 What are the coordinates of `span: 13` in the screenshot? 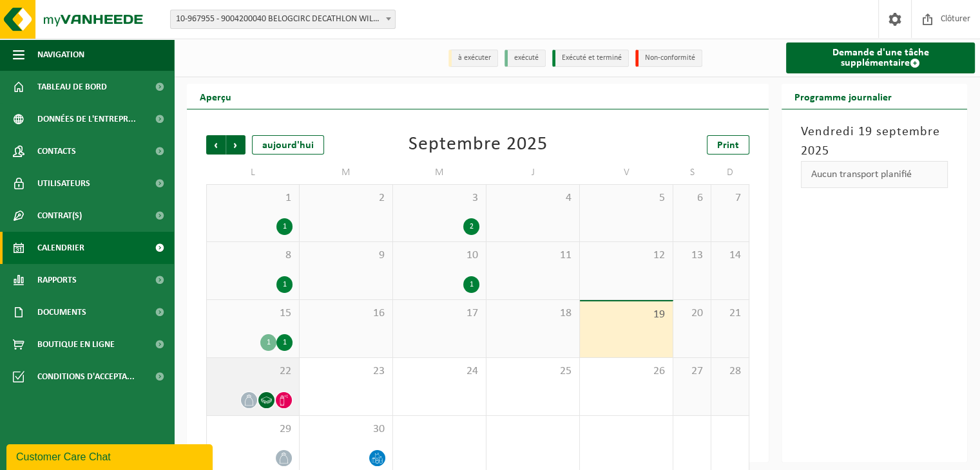 It's located at (692, 255).